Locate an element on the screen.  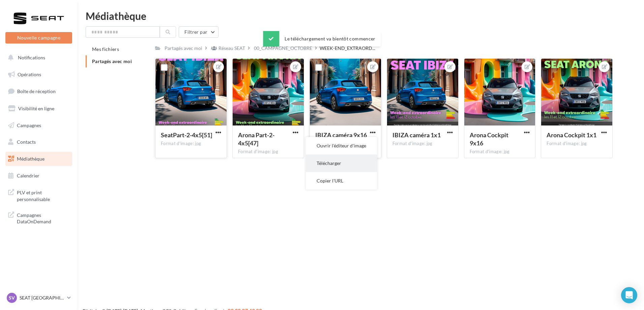
span: Campagnes DataOnDemand is located at coordinates (43, 218).